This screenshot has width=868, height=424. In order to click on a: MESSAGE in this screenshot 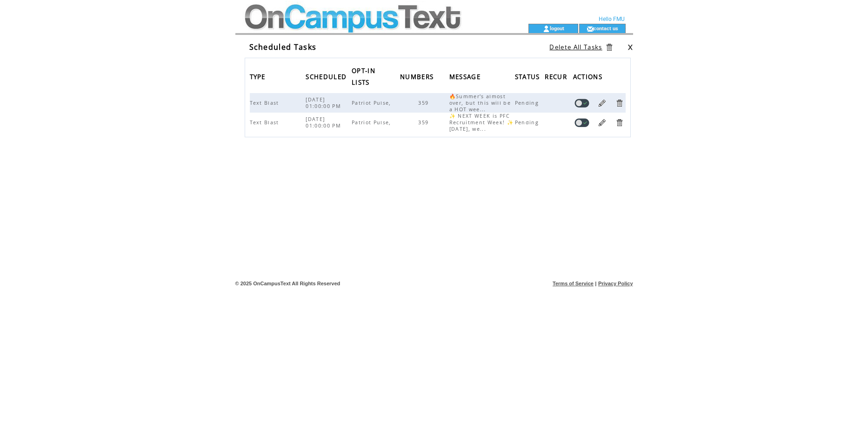, I will do `click(466, 76)`.